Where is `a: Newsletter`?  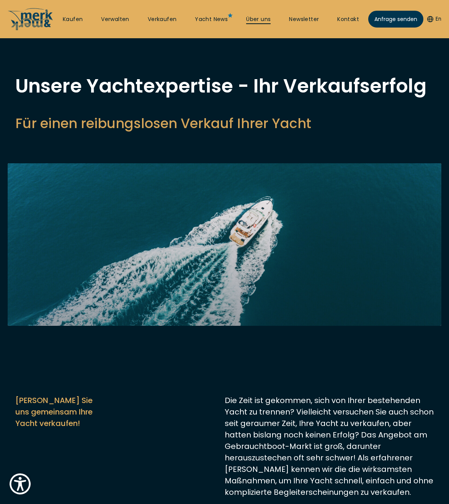
a: Newsletter is located at coordinates (304, 20).